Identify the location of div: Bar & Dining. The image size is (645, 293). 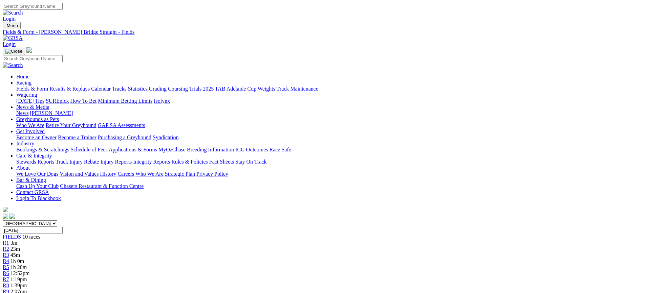
(329, 187).